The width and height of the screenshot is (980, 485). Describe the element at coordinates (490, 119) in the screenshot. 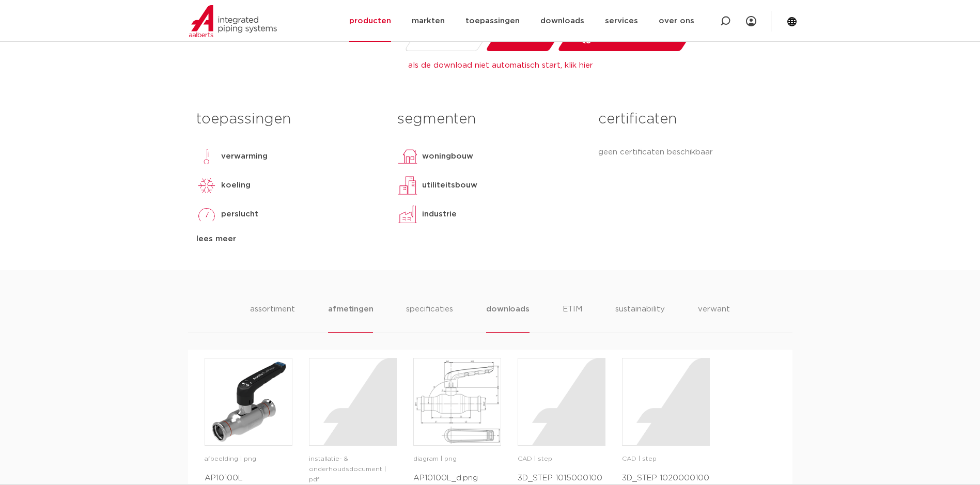

I see `h3: segmenten` at that location.